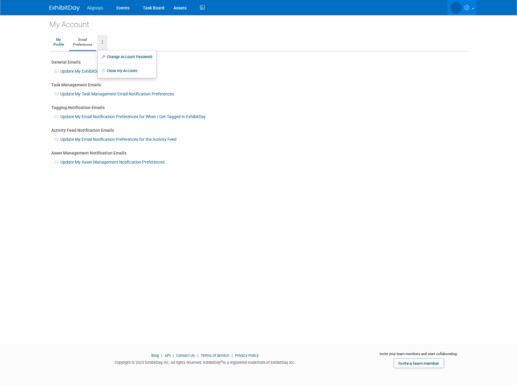 The image size is (517, 392). I want to click on a: Update My Email Notification Preferences for the Activity Feed, so click(118, 139).